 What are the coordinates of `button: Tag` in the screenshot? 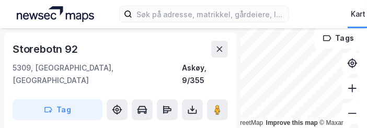 It's located at (58, 110).